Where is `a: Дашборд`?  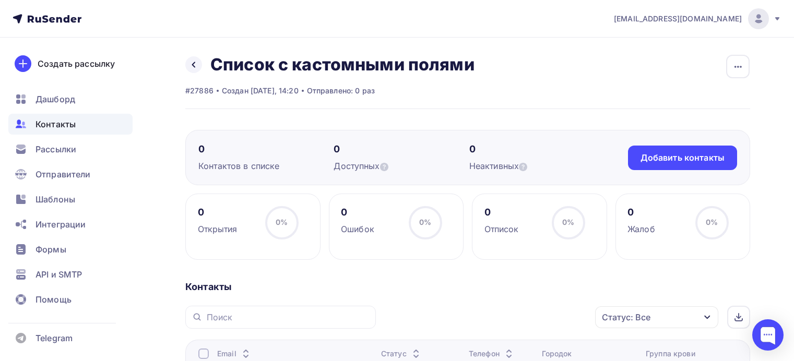
a: Дашборд is located at coordinates (70, 99).